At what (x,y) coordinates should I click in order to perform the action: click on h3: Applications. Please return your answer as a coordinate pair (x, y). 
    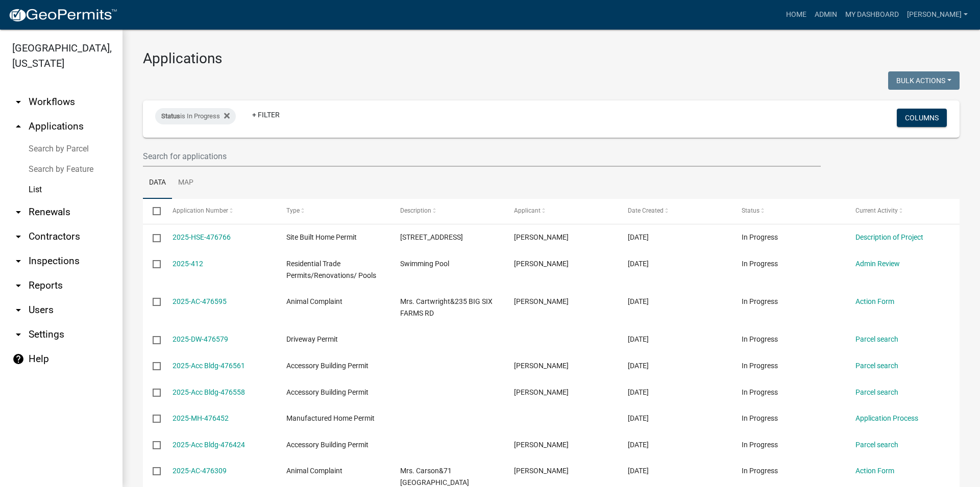
    Looking at the image, I should click on (551, 59).